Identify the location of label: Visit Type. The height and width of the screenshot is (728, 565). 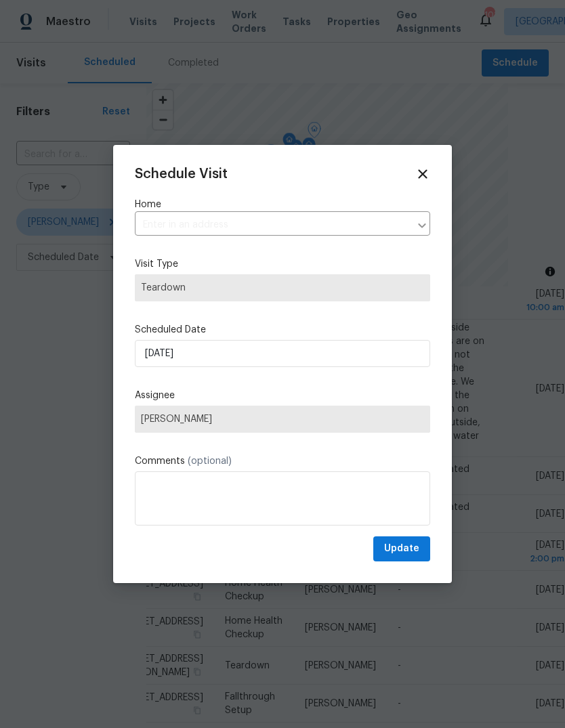
(282, 264).